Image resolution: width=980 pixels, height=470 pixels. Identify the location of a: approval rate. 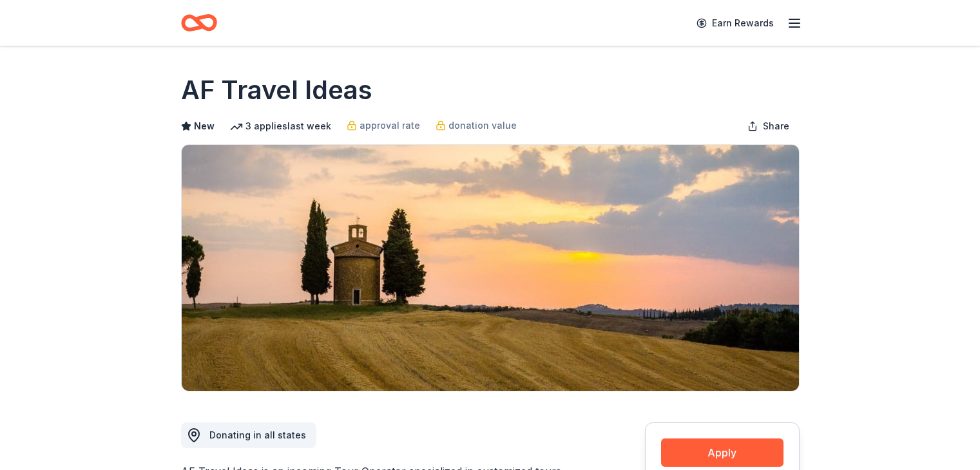
(384, 126).